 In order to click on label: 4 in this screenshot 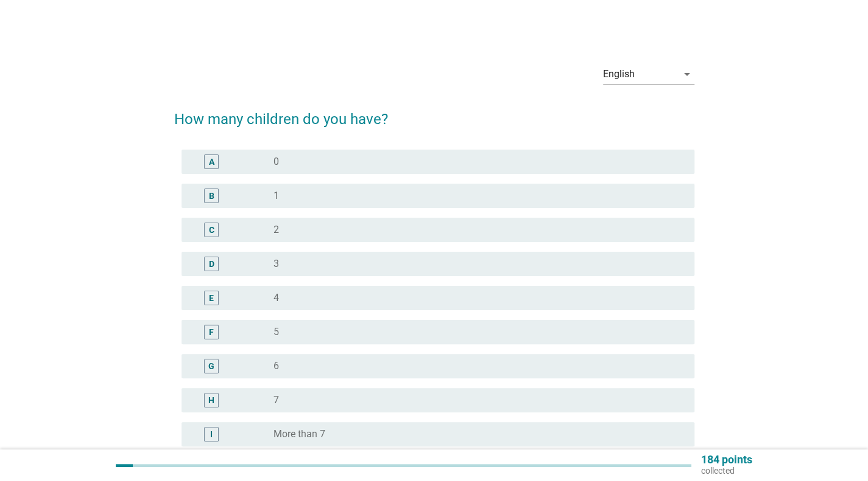, I will do `click(276, 298)`.